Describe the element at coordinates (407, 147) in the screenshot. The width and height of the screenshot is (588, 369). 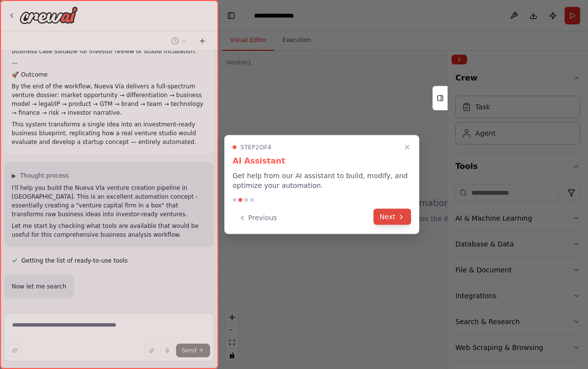
I see `button: Close walkthrough` at that location.